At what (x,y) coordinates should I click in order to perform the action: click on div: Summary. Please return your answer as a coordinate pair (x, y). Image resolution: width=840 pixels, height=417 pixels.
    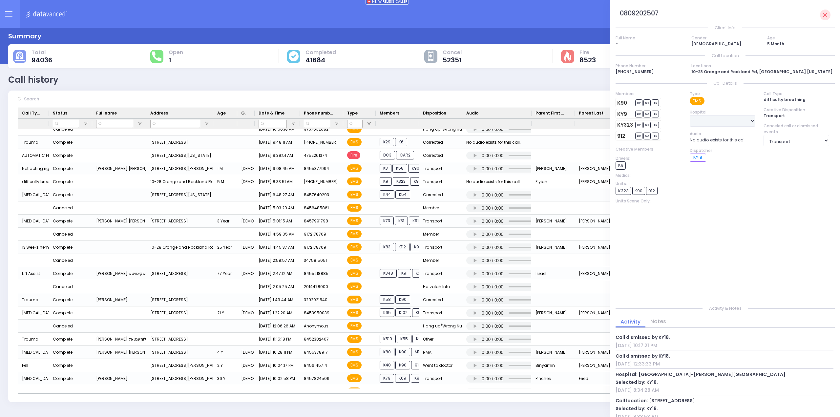
    Looking at the image, I should click on (25, 36).